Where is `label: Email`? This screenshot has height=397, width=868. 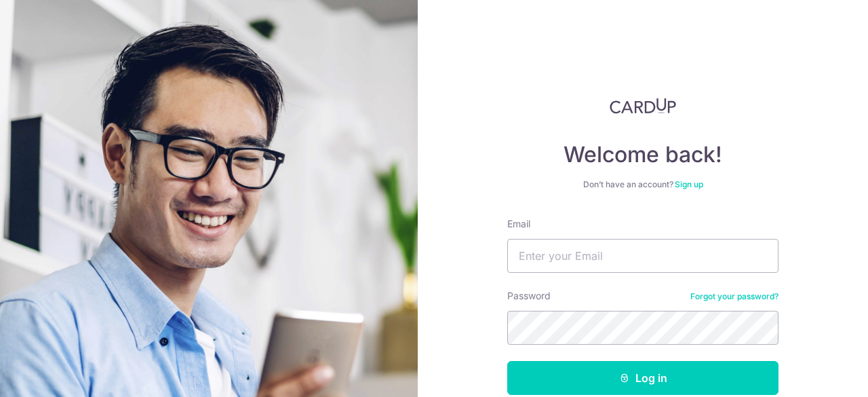 label: Email is located at coordinates (519, 224).